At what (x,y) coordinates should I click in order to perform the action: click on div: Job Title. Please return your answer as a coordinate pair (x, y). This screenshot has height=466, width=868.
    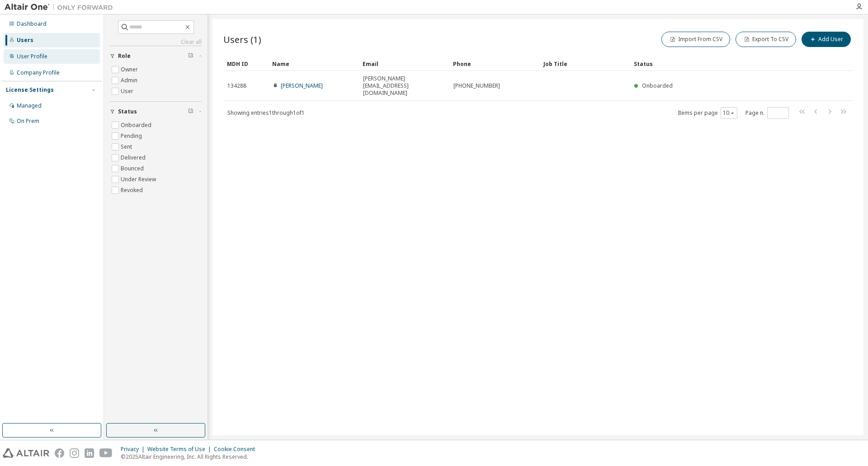
    Looking at the image, I should click on (585, 63).